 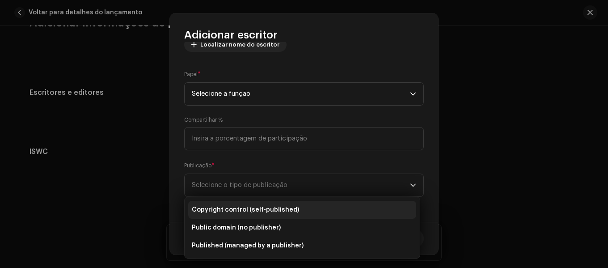 I want to click on font: Compartilhar %, so click(x=203, y=120).